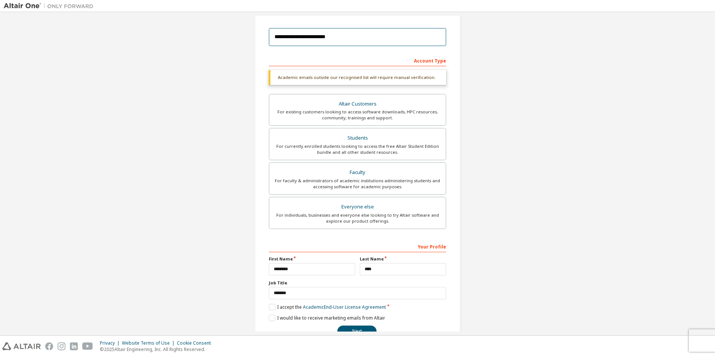  Describe the element at coordinates (88, 346) in the screenshot. I see `img: youtube.svg` at that location.